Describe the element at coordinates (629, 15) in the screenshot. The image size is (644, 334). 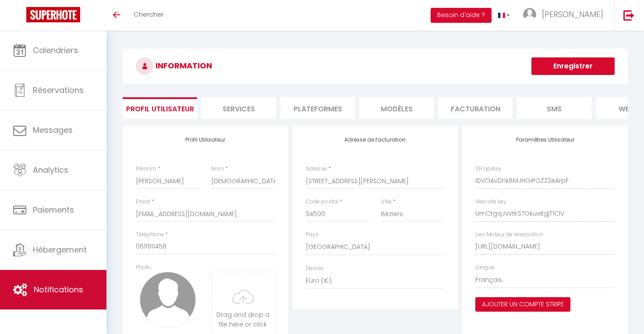
I see `img: logout` at that location.